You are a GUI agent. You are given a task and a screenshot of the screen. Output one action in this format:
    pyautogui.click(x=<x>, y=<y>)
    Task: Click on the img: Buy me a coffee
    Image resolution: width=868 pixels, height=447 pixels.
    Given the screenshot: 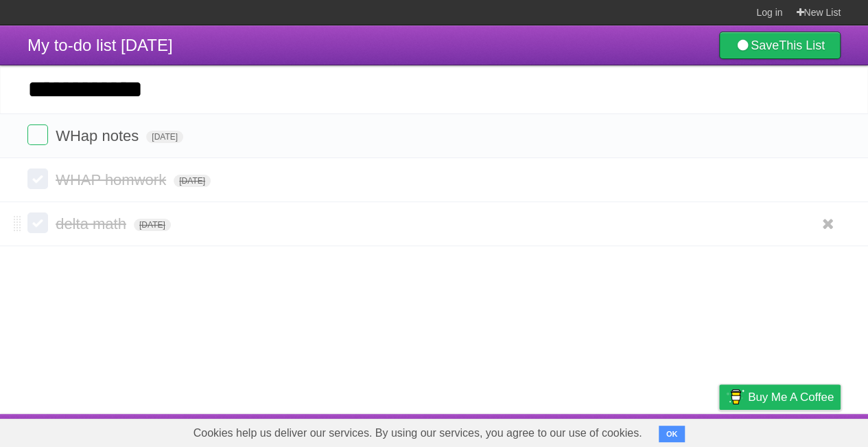 What is the action you would take?
    pyautogui.click(x=735, y=397)
    